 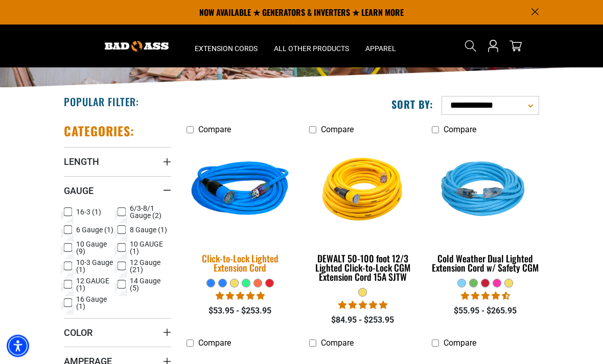 What do you see at coordinates (363, 268) in the screenshot?
I see `div: DEWALT 50-100 foot 12/3 Lighted Click-to-Lock CGM Extension Cord 15A SJTW` at bounding box center [363, 268].